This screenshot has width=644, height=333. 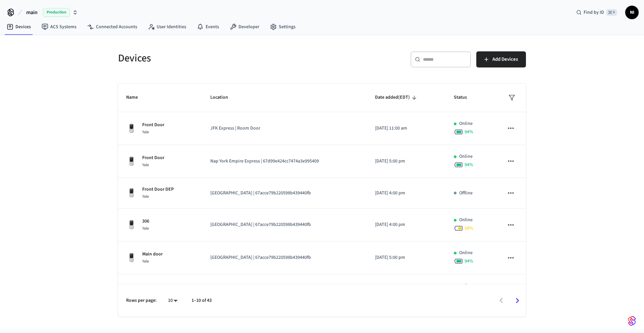 I want to click on a: ACS Systems, so click(x=59, y=27).